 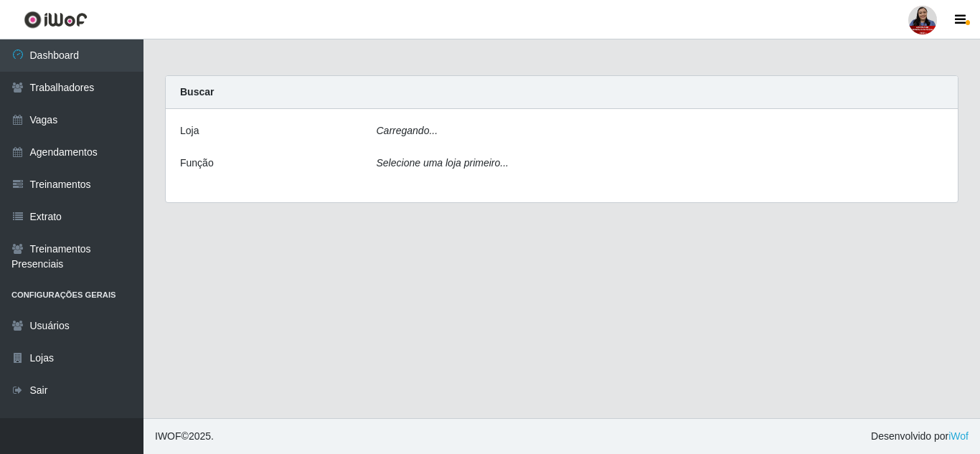 What do you see at coordinates (197, 92) in the screenshot?
I see `strong: Buscar` at bounding box center [197, 92].